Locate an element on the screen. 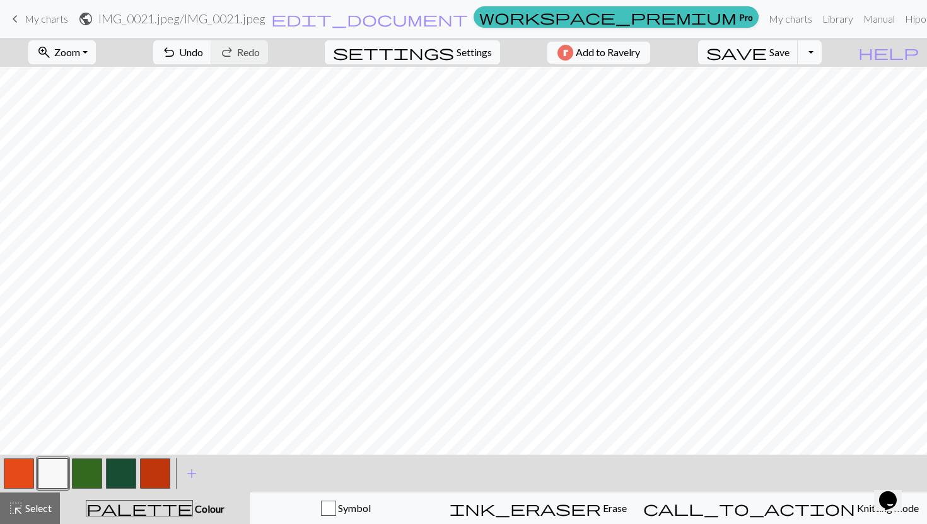 The image size is (927, 524). span: Undo is located at coordinates (191, 52).